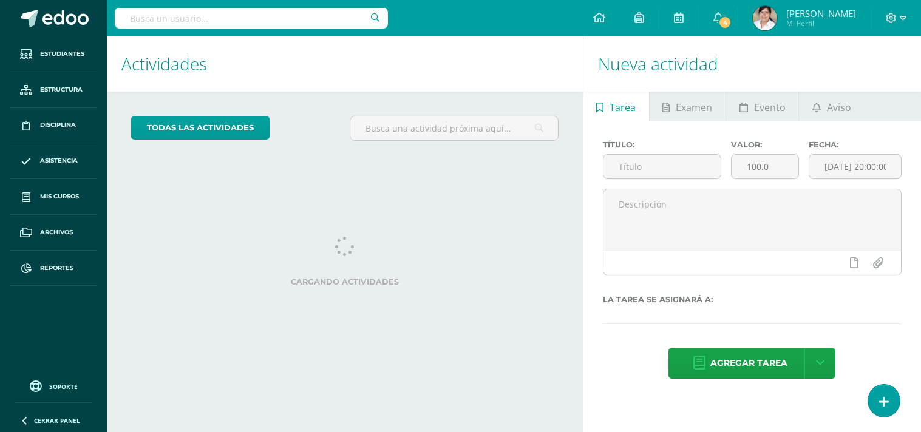 The height and width of the screenshot is (432, 921). What do you see at coordinates (53, 126) in the screenshot?
I see `a: Disciplina` at bounding box center [53, 126].